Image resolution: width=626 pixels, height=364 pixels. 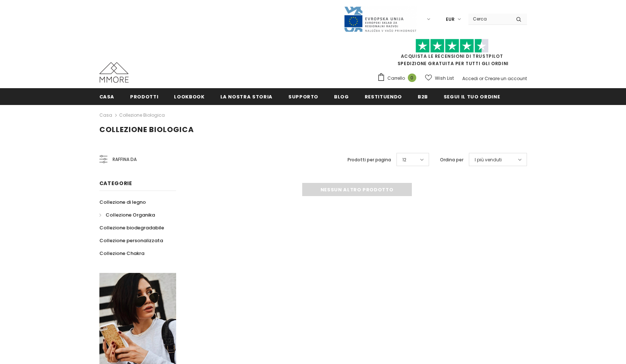 I want to click on a: Collezione biodegradabile, so click(x=132, y=228).